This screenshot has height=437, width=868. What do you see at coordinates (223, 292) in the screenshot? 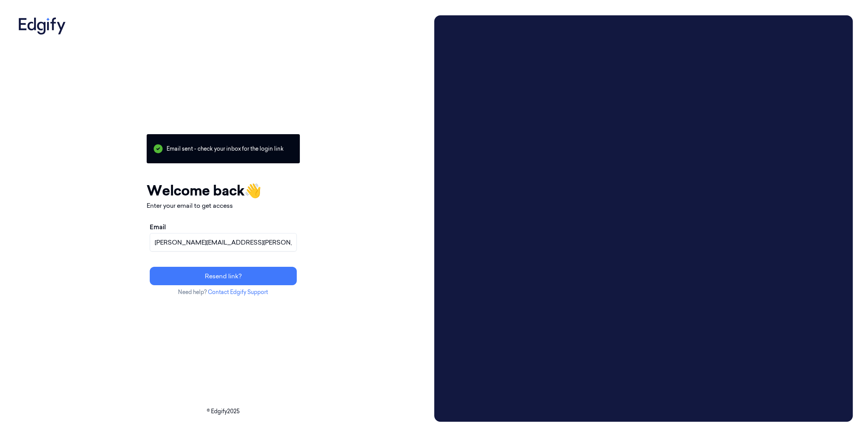
I see `p: Need help?` at bounding box center [223, 292].